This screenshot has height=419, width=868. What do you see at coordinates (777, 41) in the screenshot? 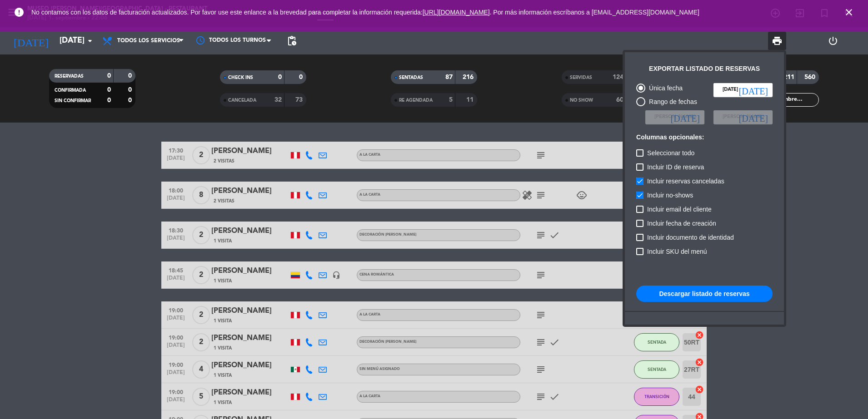
I see `span: print` at bounding box center [777, 41].